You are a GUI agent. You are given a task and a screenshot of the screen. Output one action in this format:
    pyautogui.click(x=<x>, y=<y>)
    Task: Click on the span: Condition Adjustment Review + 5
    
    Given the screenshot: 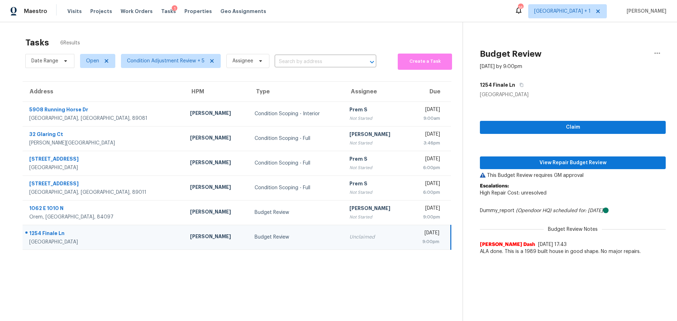 What is the action you would take?
    pyautogui.click(x=166, y=61)
    